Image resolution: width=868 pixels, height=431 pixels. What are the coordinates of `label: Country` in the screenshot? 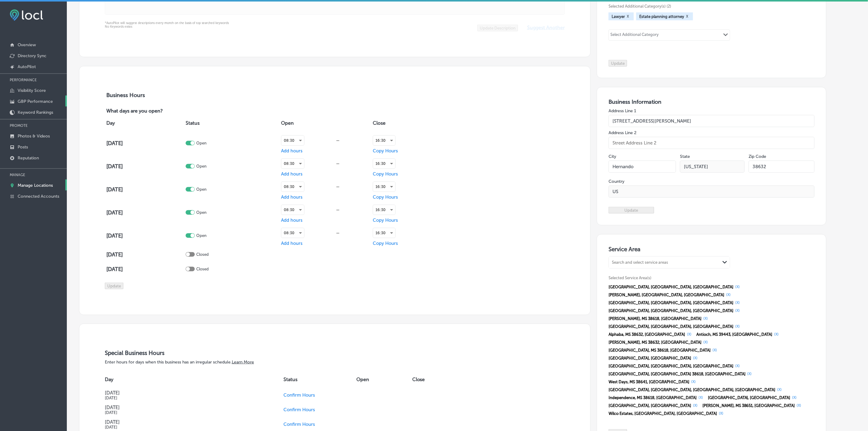 It's located at (711, 181).